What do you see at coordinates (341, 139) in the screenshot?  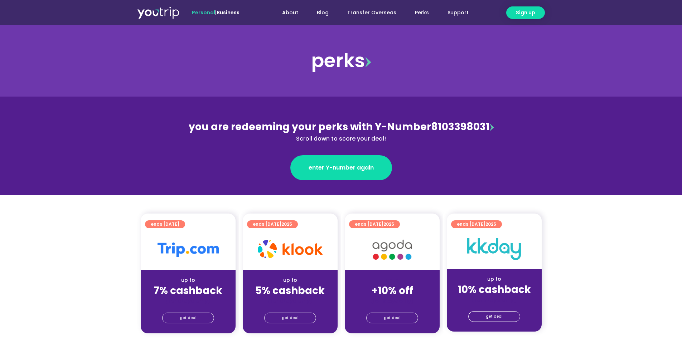 I see `div: Scroll down to score your deal!` at bounding box center [341, 139].